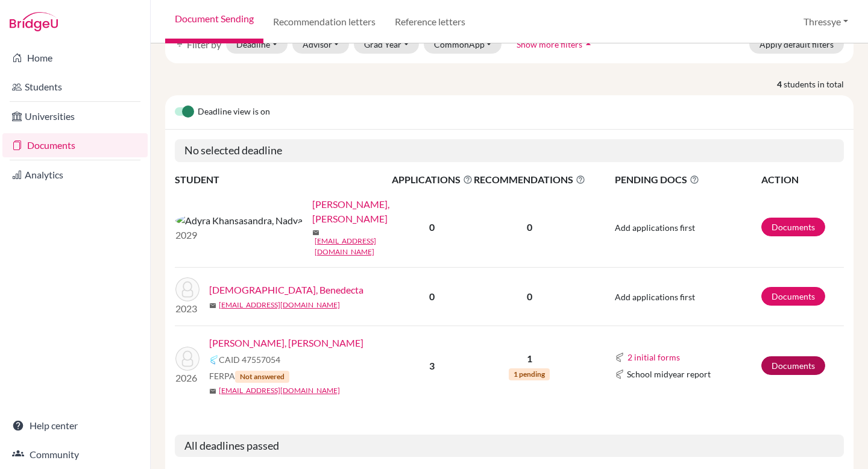 The width and height of the screenshot is (868, 469). What do you see at coordinates (75, 455) in the screenshot?
I see `a: Community` at bounding box center [75, 455].